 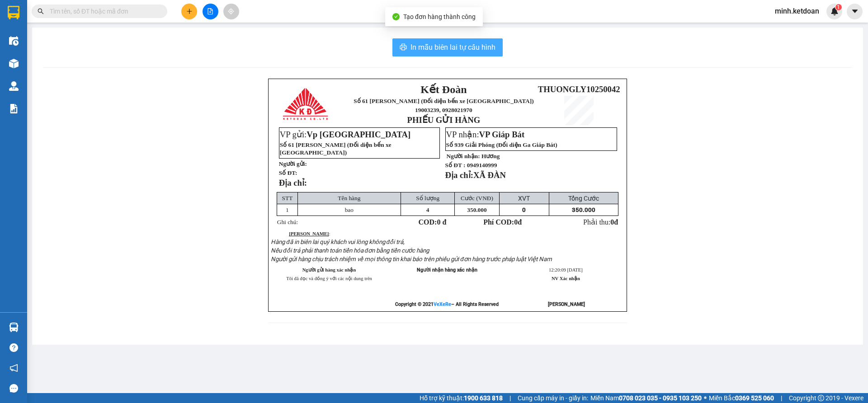 What do you see at coordinates (428, 210) in the screenshot?
I see `span: 4` at bounding box center [428, 210].